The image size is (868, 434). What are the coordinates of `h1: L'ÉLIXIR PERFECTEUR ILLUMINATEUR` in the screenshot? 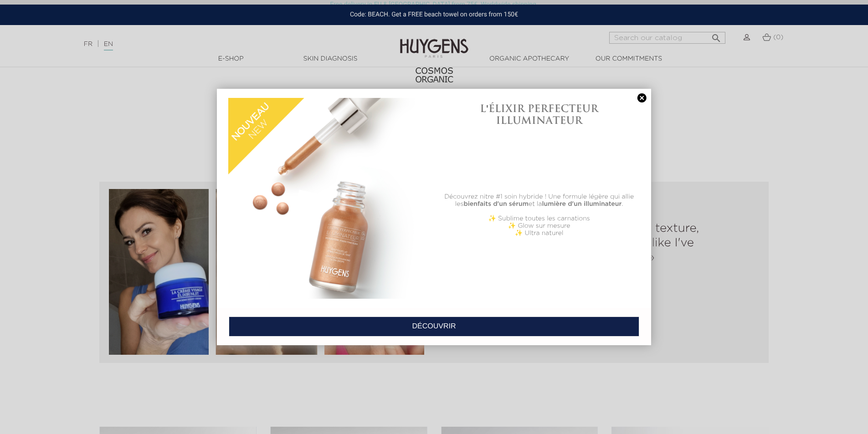 It's located at (539, 114).